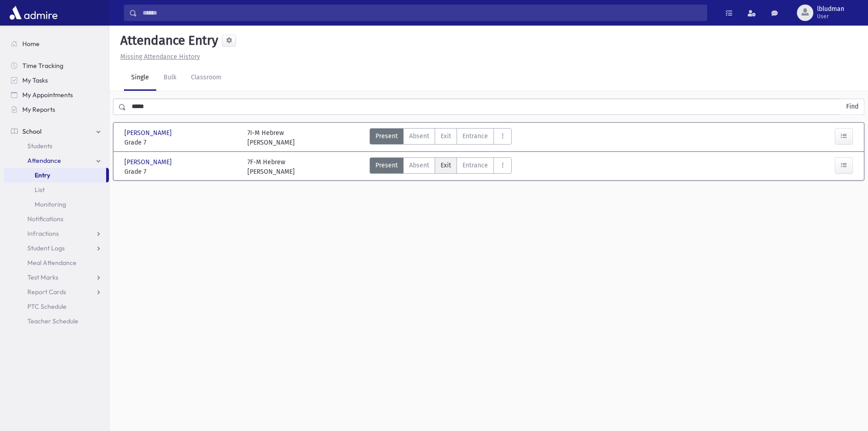 Image resolution: width=868 pixels, height=431 pixels. Describe the element at coordinates (42, 277) in the screenshot. I see `span: Test Marks` at that location.